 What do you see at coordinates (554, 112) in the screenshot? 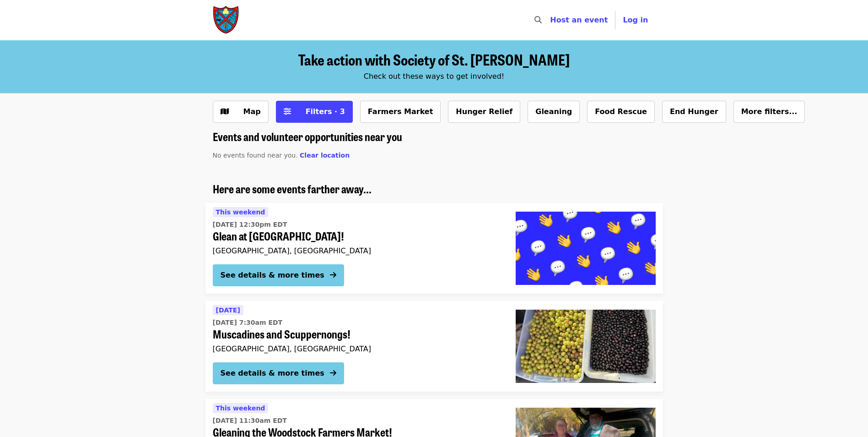
I see `button: Gleaning` at bounding box center [554, 112].